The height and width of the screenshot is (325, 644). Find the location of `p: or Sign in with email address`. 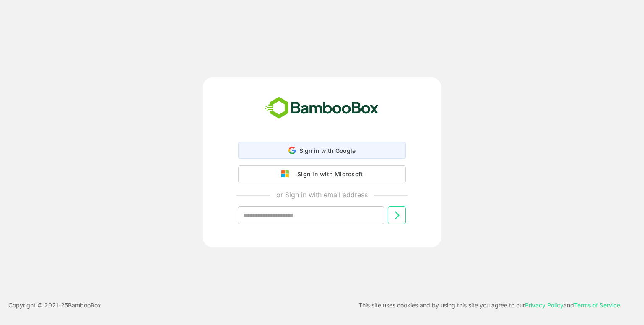

p: or Sign in with email address is located at coordinates (322, 195).